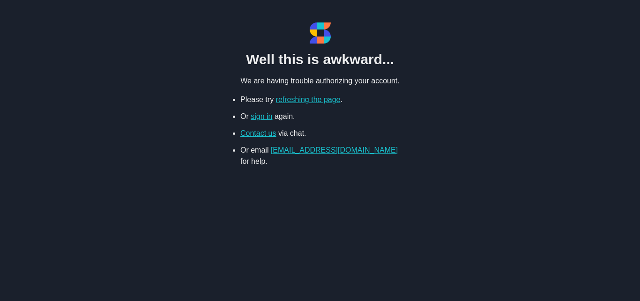 Image resolution: width=640 pixels, height=301 pixels. I want to click on li: Please try ., so click(320, 100).